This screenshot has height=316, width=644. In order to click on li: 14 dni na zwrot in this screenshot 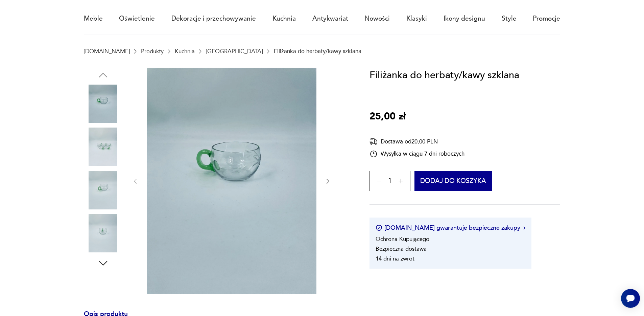, I will do `click(395, 259)`.